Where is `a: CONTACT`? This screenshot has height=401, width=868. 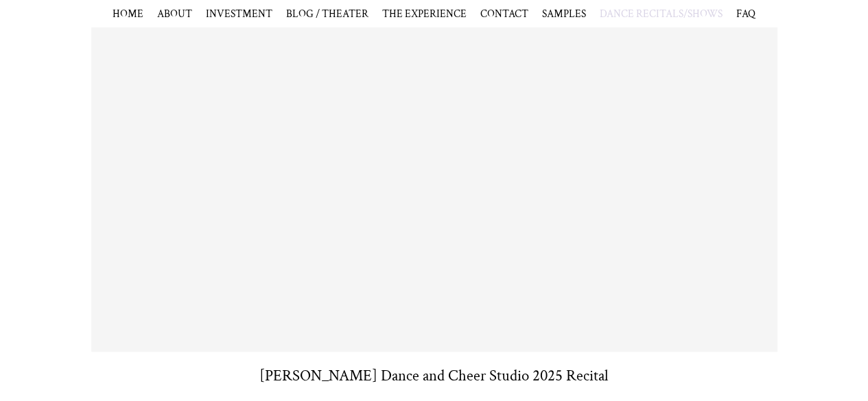
a: CONTACT is located at coordinates (504, 14).